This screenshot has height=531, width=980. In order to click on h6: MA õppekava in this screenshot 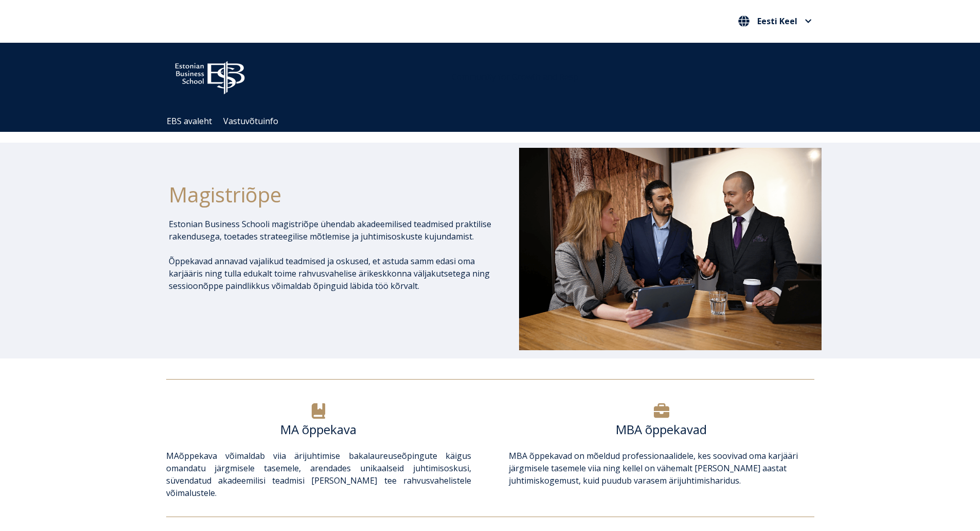, I will do `click(318, 430)`.